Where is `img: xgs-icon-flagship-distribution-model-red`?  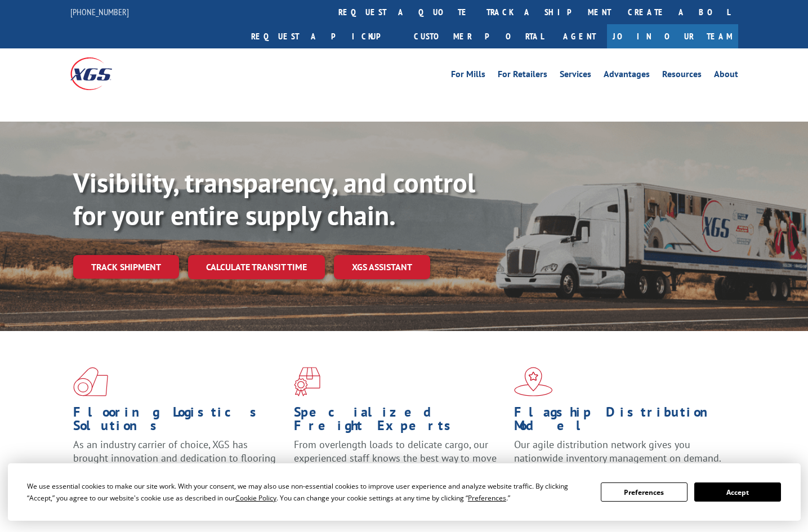
img: xgs-icon-flagship-distribution-model-red is located at coordinates (534, 382).